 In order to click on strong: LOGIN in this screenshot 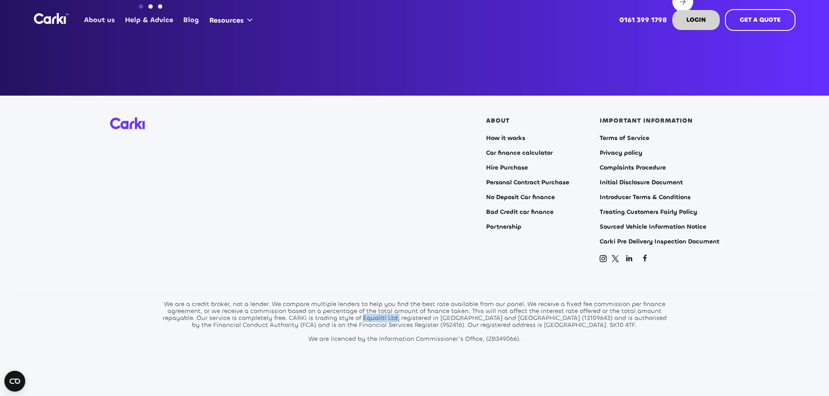, I will do `click(696, 20)`.